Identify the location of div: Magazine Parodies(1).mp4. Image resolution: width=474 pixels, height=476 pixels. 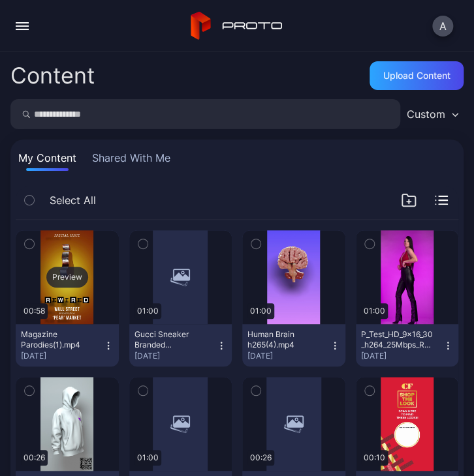
(57, 340).